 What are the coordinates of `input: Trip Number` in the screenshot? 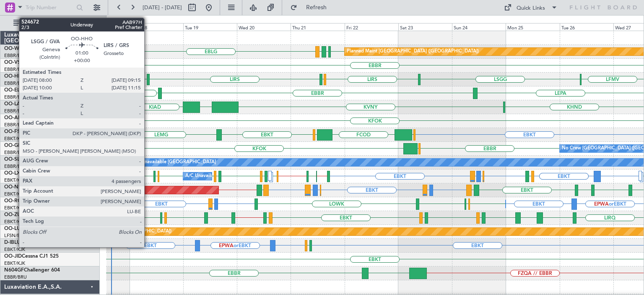 It's located at (49, 8).